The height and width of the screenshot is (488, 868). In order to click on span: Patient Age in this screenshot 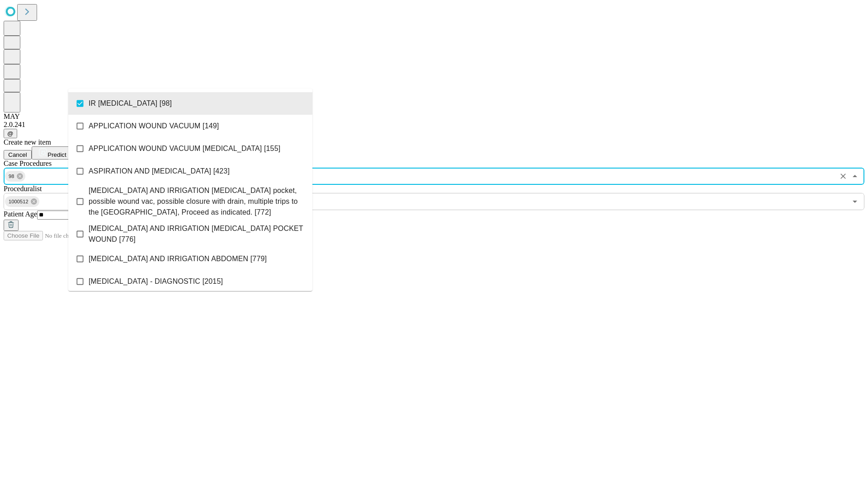, I will do `click(20, 214)`.